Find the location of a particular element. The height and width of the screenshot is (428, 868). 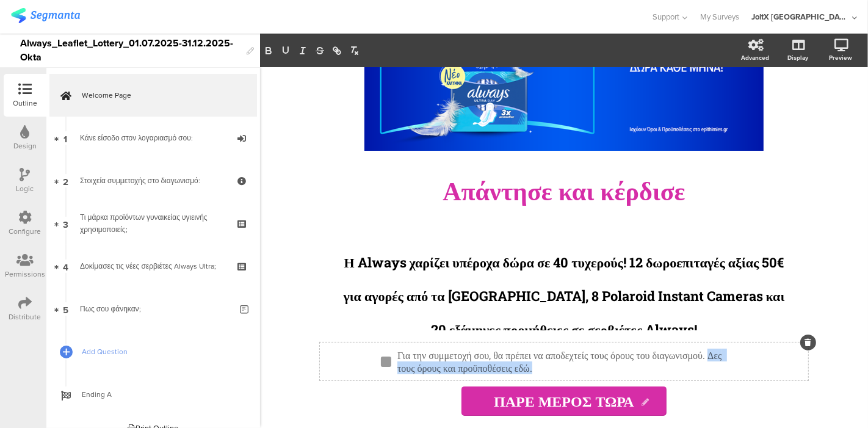

input: Start is located at coordinates (563, 401).